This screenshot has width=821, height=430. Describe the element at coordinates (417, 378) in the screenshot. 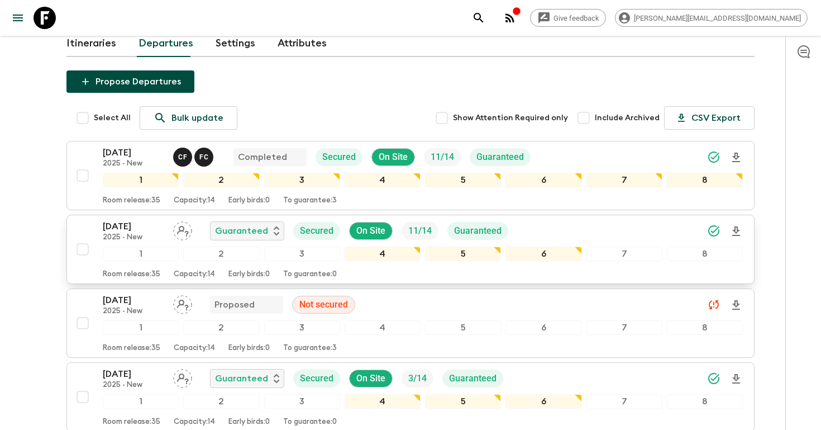

I see `p: 3 / 14` at that location.